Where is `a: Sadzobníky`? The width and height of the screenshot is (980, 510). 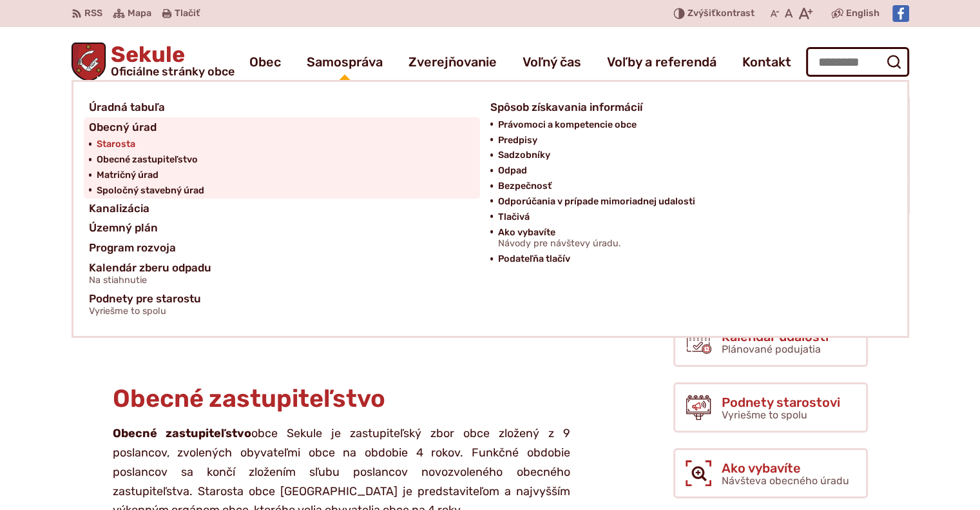
a: Sadzobníky is located at coordinates (687, 155).